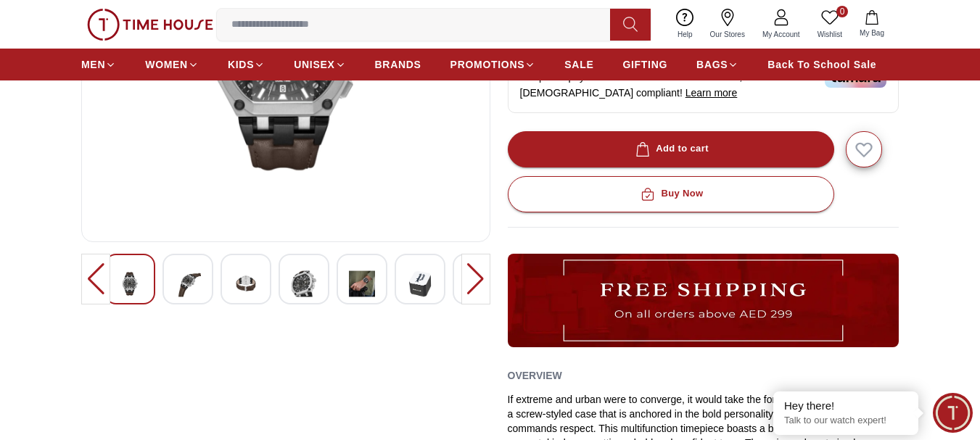  I want to click on button: My Bag, so click(873, 24).